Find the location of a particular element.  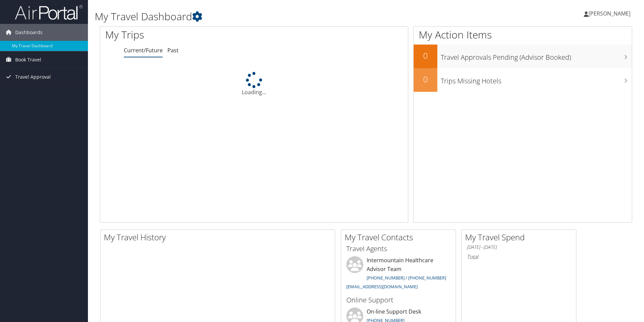

span: Book Travel is located at coordinates (28, 60).